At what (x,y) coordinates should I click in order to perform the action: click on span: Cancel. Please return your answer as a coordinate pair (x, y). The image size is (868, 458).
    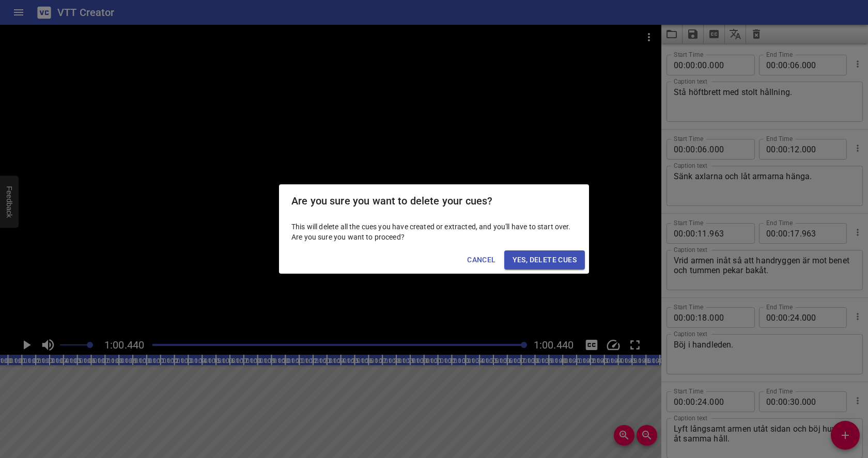
    Looking at the image, I should click on (481, 260).